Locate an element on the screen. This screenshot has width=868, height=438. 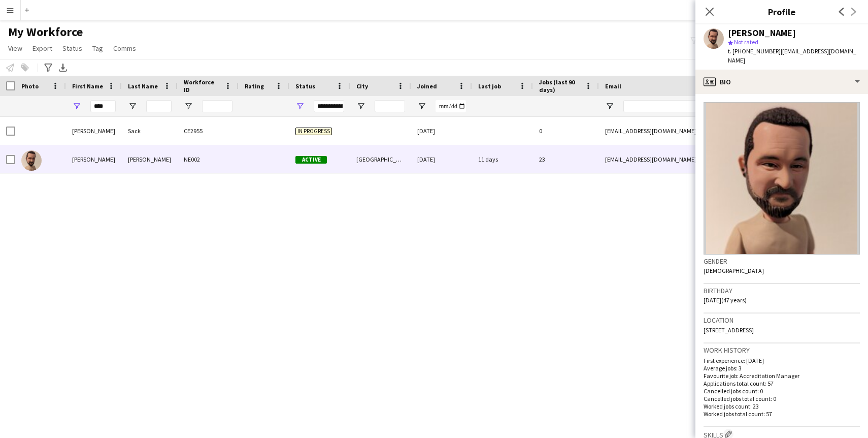
p: Cancelled jobs total count: 0 is located at coordinates (781, 398).